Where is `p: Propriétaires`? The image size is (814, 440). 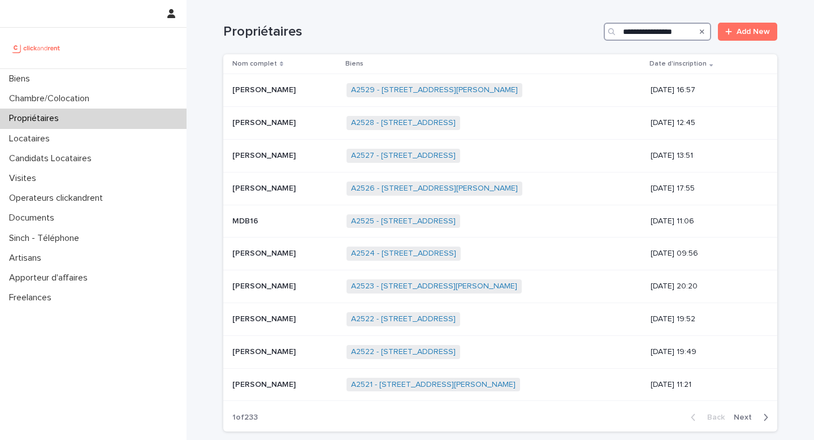
p: Propriétaires is located at coordinates (36, 118).